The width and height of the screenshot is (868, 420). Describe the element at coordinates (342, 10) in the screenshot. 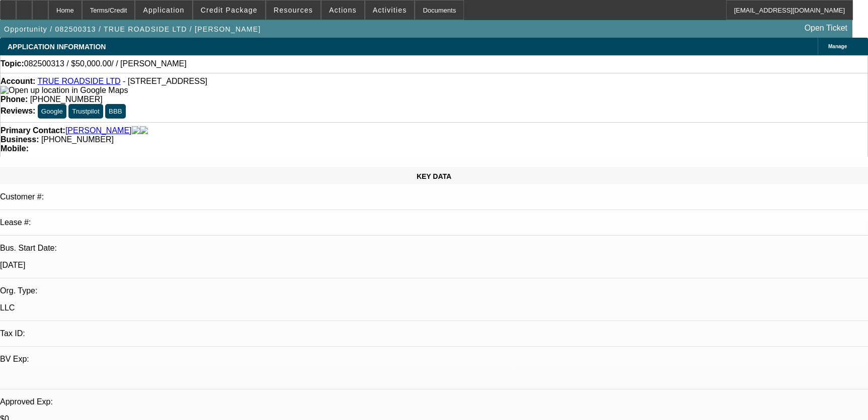

I see `span: Actions` at that location.